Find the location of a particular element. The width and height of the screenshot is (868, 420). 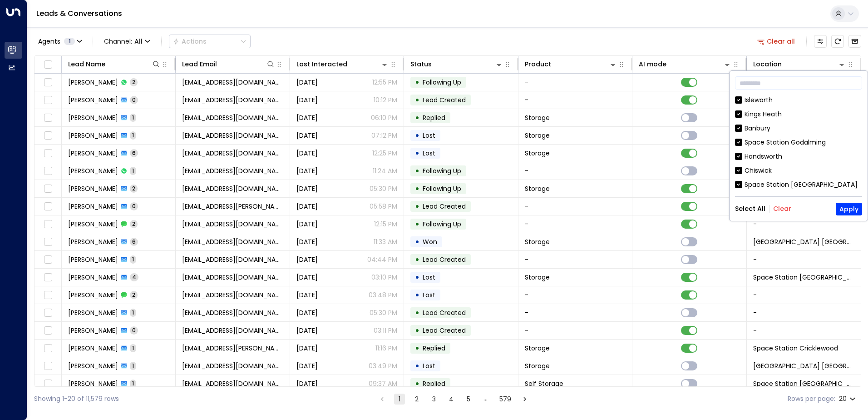

p: 12:25 PM is located at coordinates (384, 153).